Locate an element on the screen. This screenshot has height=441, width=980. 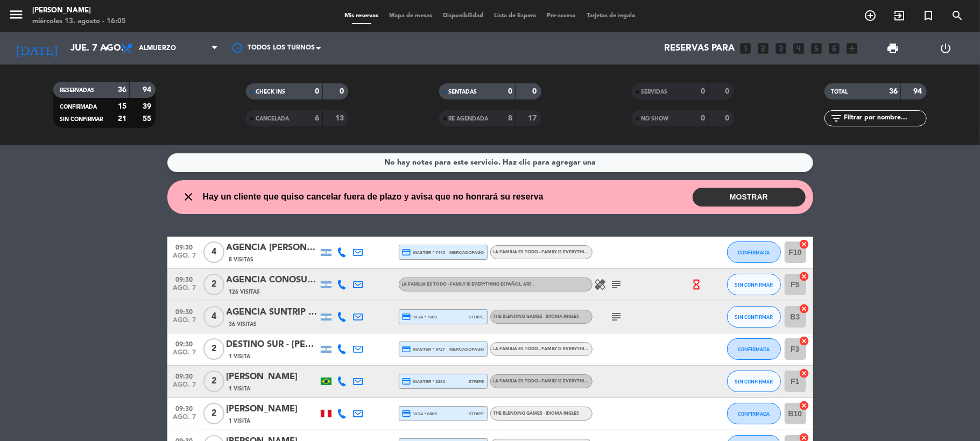
span: master * 7445 is located at coordinates (423, 252).